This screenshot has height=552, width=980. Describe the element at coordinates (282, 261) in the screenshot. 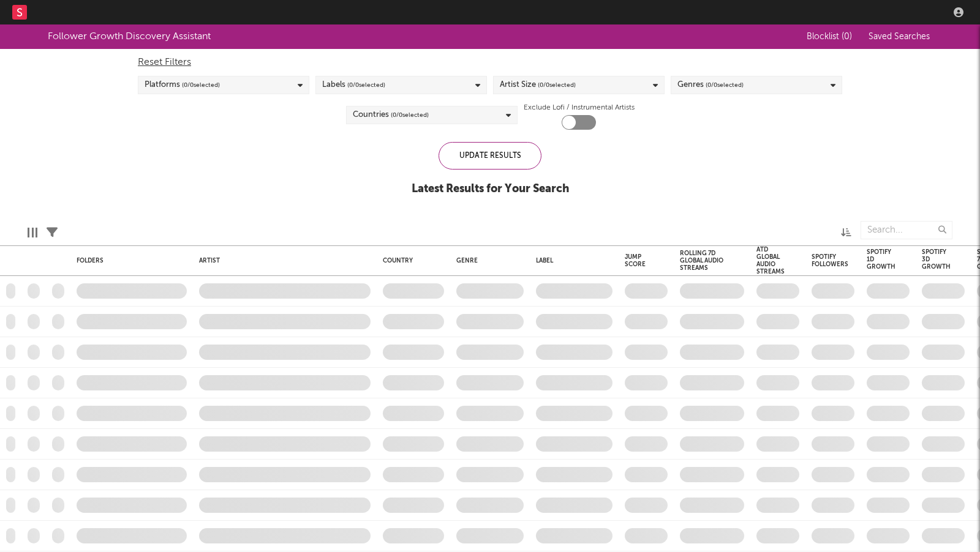

I see `div: Artist` at that location.